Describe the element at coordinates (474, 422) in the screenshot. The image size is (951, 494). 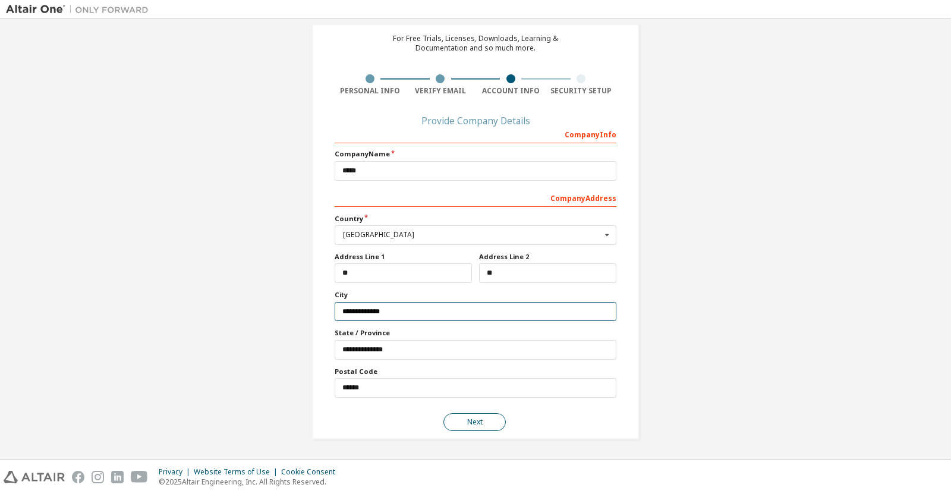
I see `button: Next` at that location.